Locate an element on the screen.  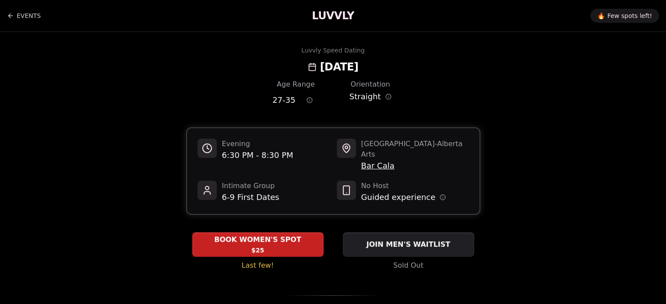
span: 6:30 PM - 8:30 PM is located at coordinates (257, 155).